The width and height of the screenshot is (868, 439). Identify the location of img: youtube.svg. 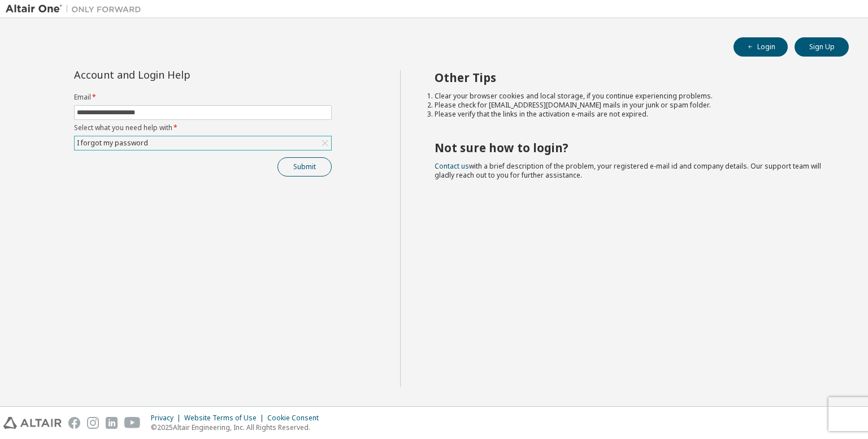
(132, 422).